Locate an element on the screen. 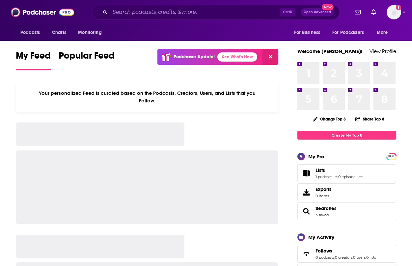  a: Create My Top 8 is located at coordinates (347, 135).